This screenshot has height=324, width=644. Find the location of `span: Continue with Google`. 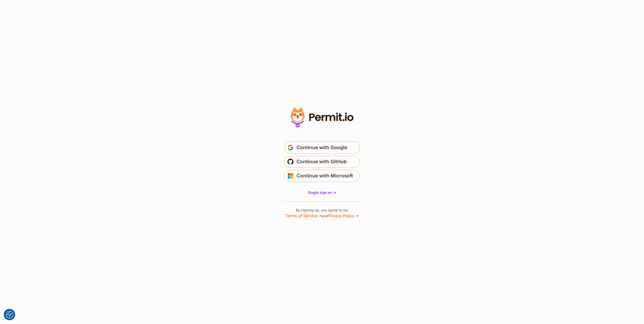

span: Continue with Google is located at coordinates (322, 148).